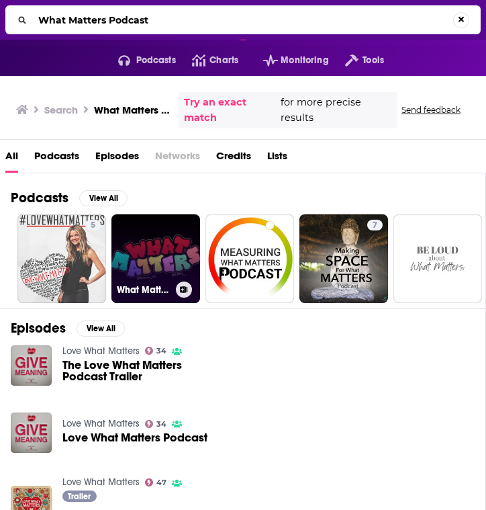 This screenshot has width=486, height=510. What do you see at coordinates (431, 110) in the screenshot?
I see `button: Send feedback` at bounding box center [431, 110].